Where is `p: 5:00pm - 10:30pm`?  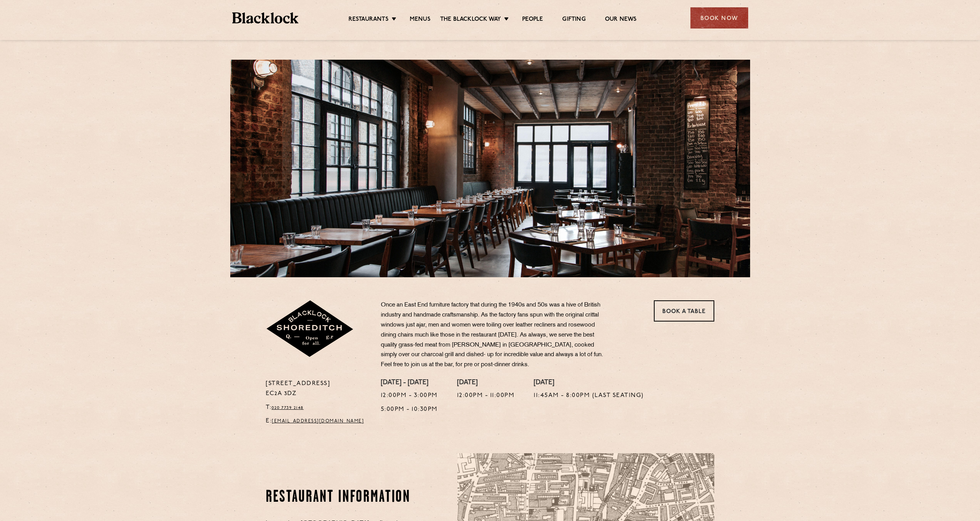
p: 5:00pm - 10:30pm is located at coordinates (409, 410).